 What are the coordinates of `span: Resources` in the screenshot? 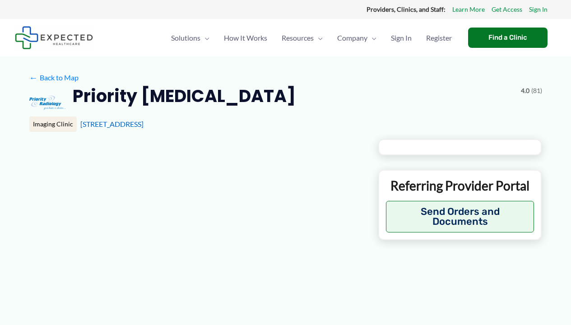 It's located at (298, 38).